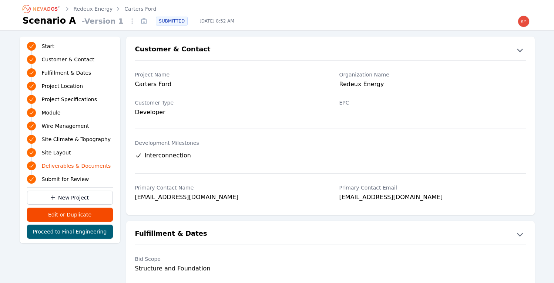 The width and height of the screenshot is (554, 283). I want to click on span: Interconnection, so click(168, 156).